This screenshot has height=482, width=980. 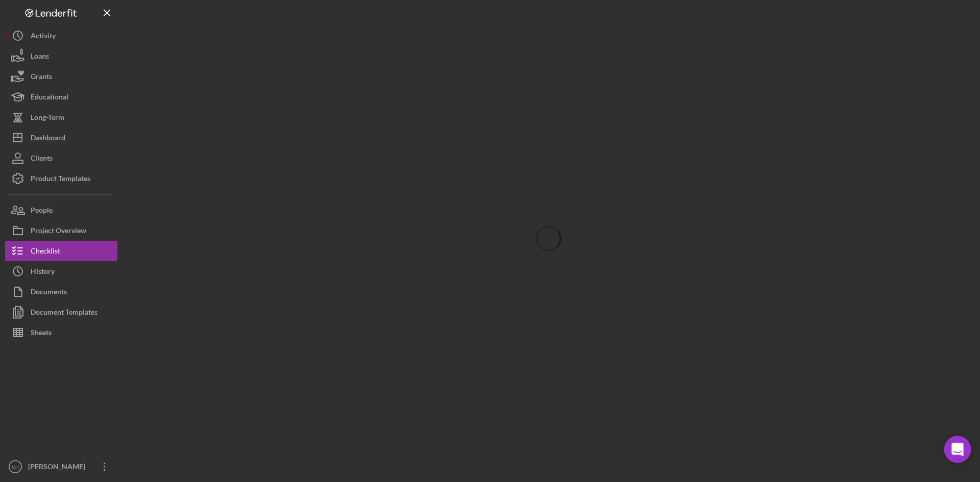 I want to click on div: Grants, so click(x=42, y=77).